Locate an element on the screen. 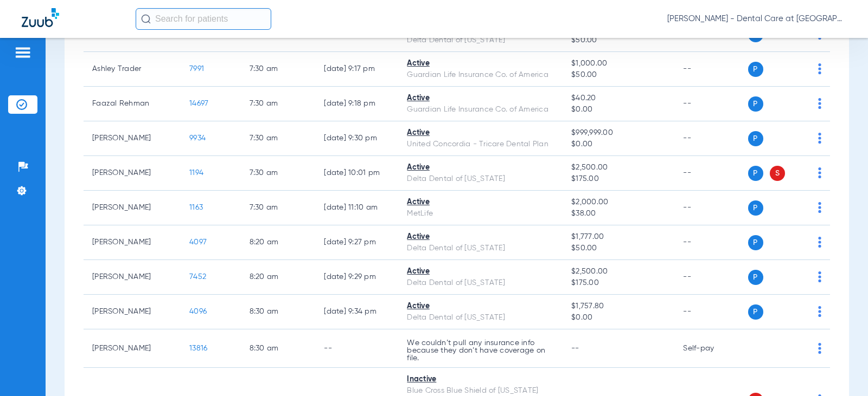  span: S is located at coordinates (777, 174).